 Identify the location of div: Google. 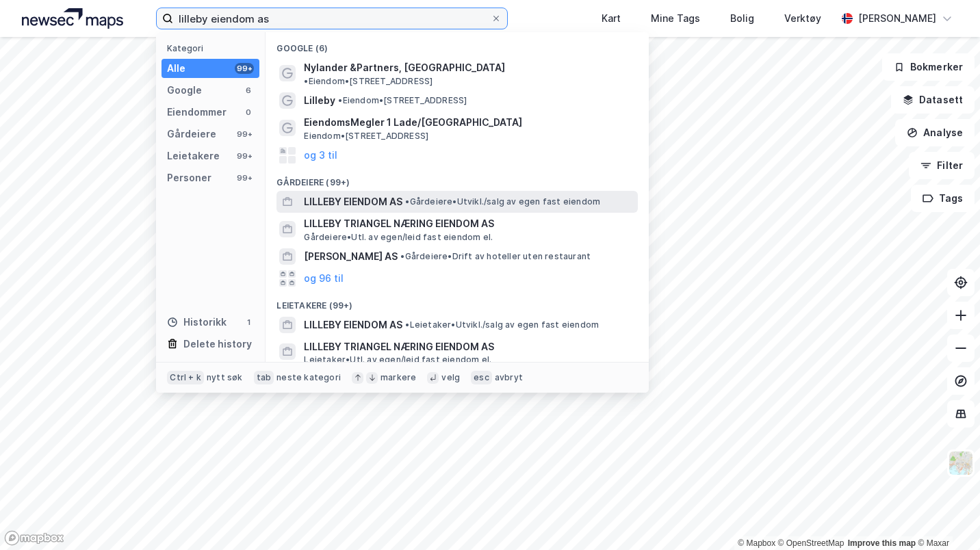
(184, 90).